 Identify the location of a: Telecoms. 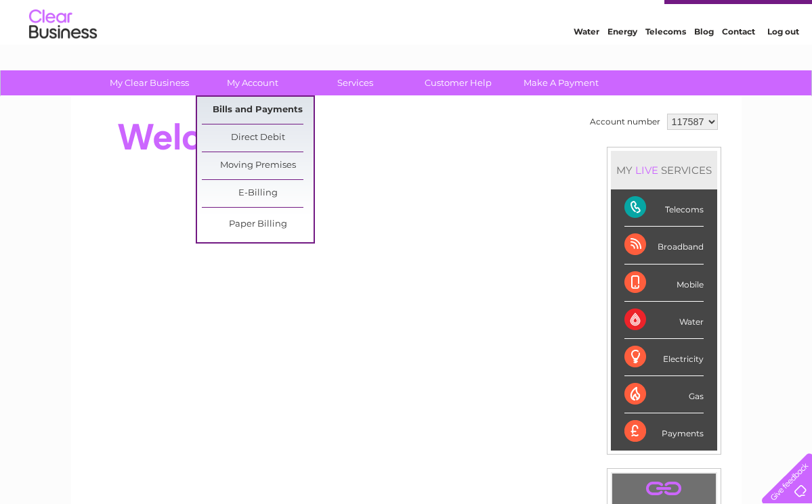
(666, 63).